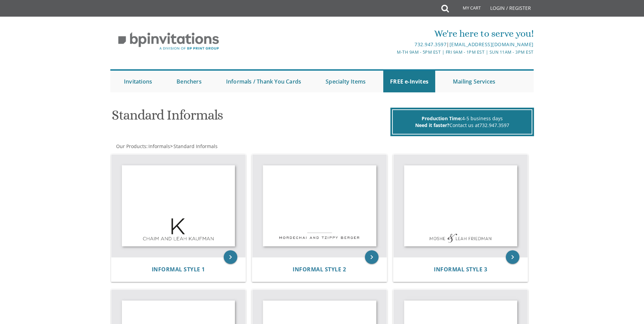  I want to click on span: Standard Informals, so click(196, 146).